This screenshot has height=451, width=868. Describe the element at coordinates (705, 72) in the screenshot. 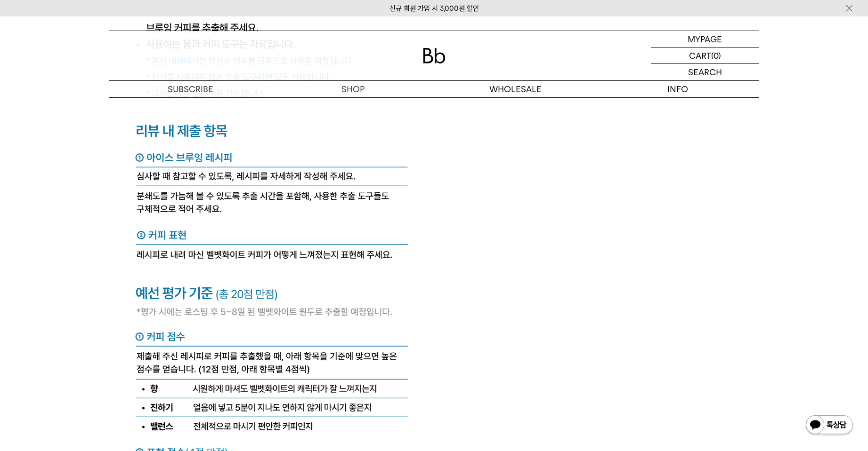

I see `p: SEARCH` at that location.